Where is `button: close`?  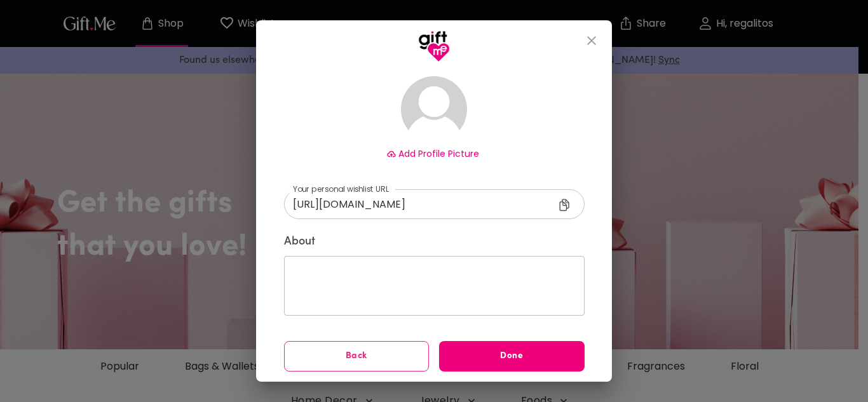 button: close is located at coordinates (592, 41).